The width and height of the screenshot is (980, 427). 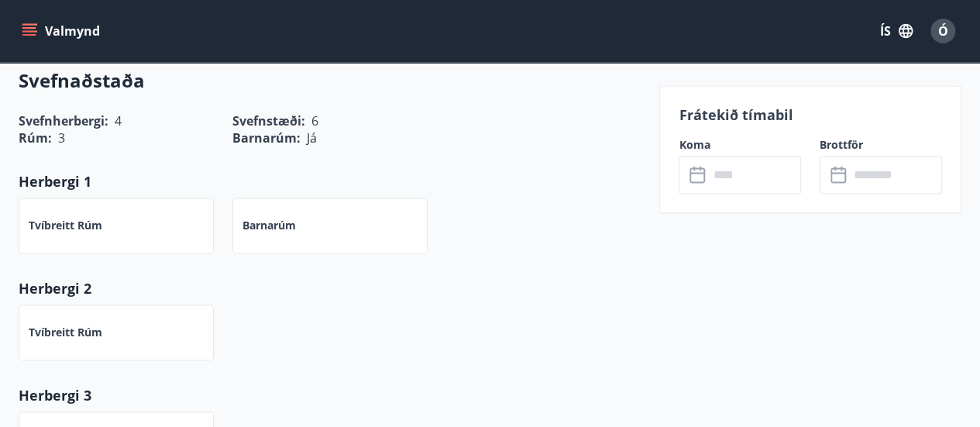 What do you see at coordinates (740, 145) in the screenshot?
I see `label: Koma` at bounding box center [740, 145].